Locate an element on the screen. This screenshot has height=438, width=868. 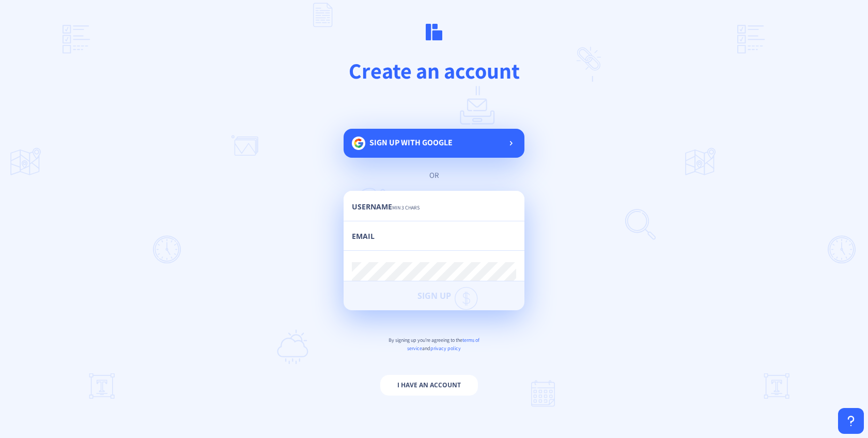
span: privacy policy is located at coordinates (445, 348).